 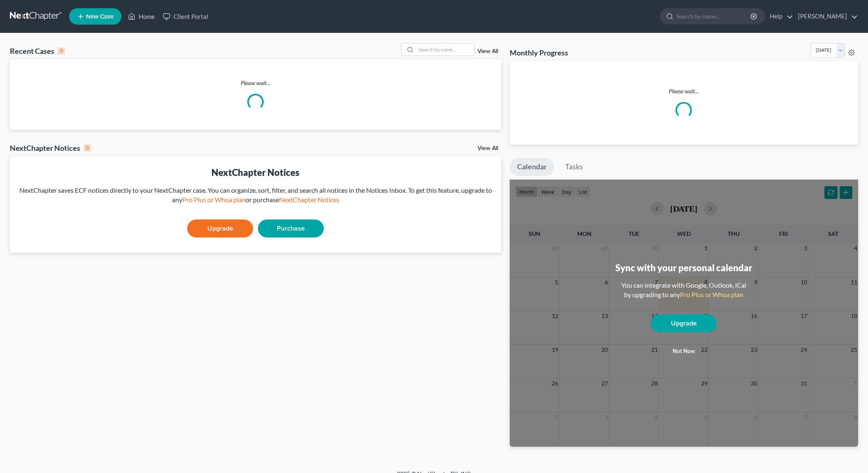 What do you see at coordinates (309, 199) in the screenshot?
I see `a: NextChapter Notices` at bounding box center [309, 199].